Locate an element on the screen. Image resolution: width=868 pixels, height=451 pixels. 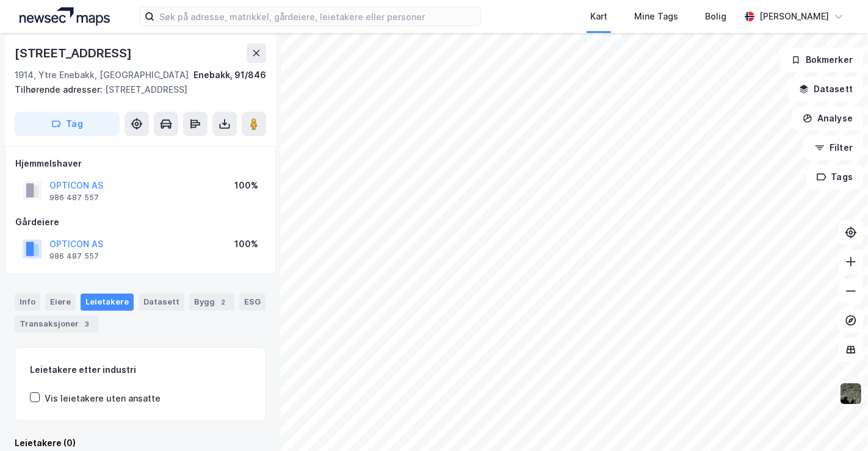
div: Transaksjoner is located at coordinates (56, 324).